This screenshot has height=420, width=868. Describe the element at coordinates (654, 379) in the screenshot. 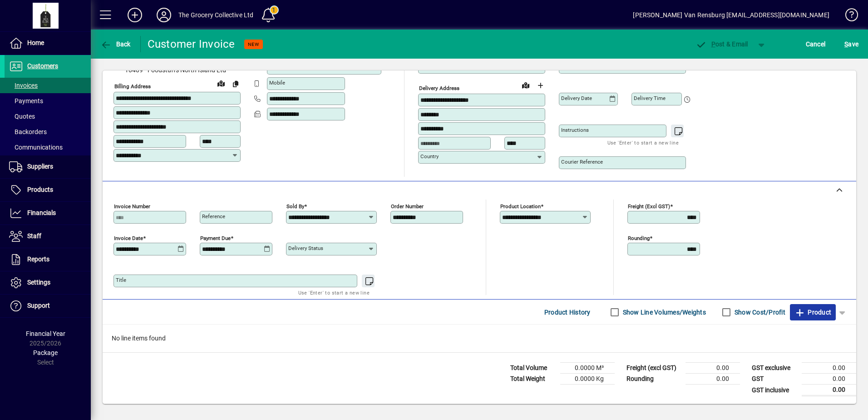

I see `td: Rounding` at that location.